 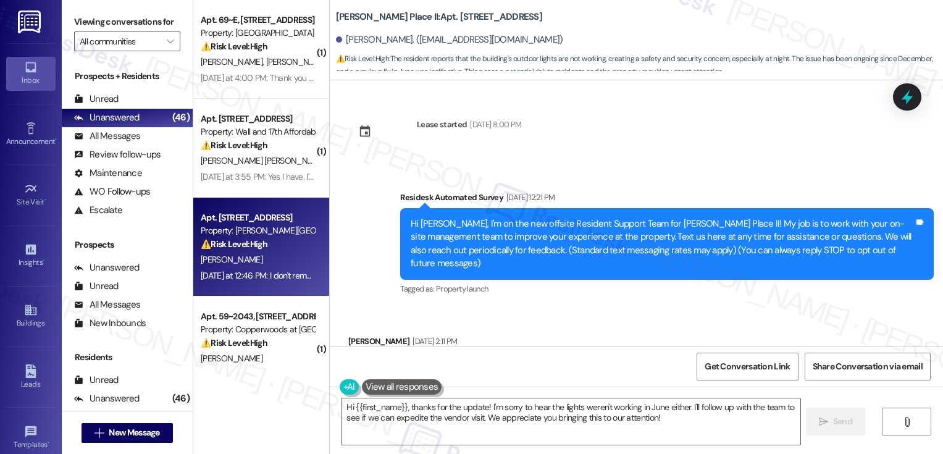 I want to click on a: Site Visit •, so click(x=31, y=195).